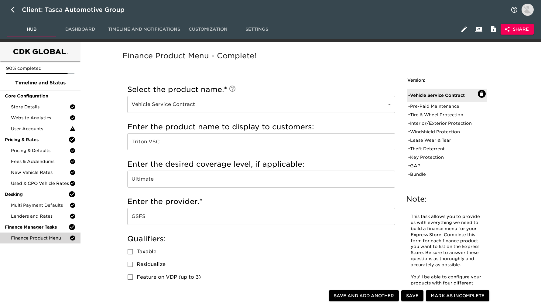 This screenshot has height=306, width=541. I want to click on h5: Enter the provider., so click(261, 202).